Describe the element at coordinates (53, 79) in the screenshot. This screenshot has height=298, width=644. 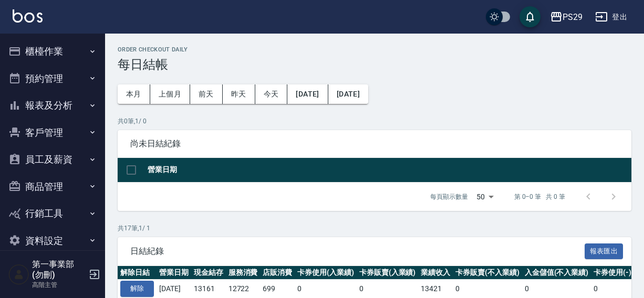
I see `button: 預約管理` at that location.